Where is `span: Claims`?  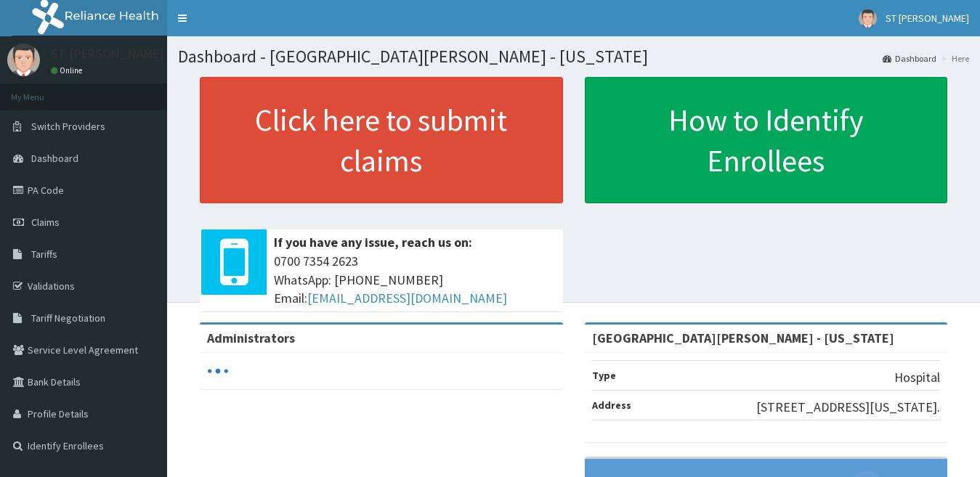
span: Claims is located at coordinates (45, 222).